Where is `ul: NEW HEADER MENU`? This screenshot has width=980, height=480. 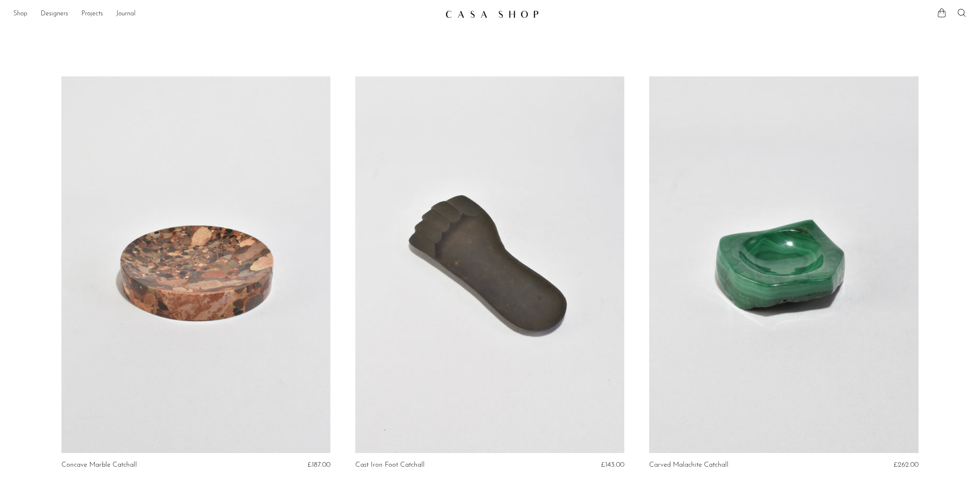
ul: NEW HEADER MENU is located at coordinates (226, 14).